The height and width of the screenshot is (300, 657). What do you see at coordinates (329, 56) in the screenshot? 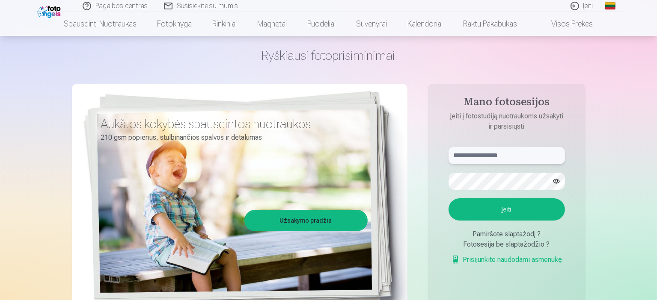
I see `h1: Ryškiausi fotoprisiminimai` at bounding box center [329, 56].